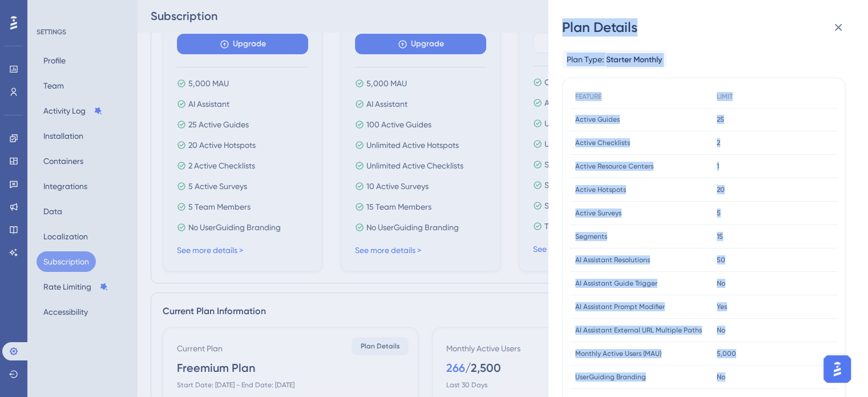 The width and height of the screenshot is (868, 397). I want to click on span: Active Guides, so click(598, 119).